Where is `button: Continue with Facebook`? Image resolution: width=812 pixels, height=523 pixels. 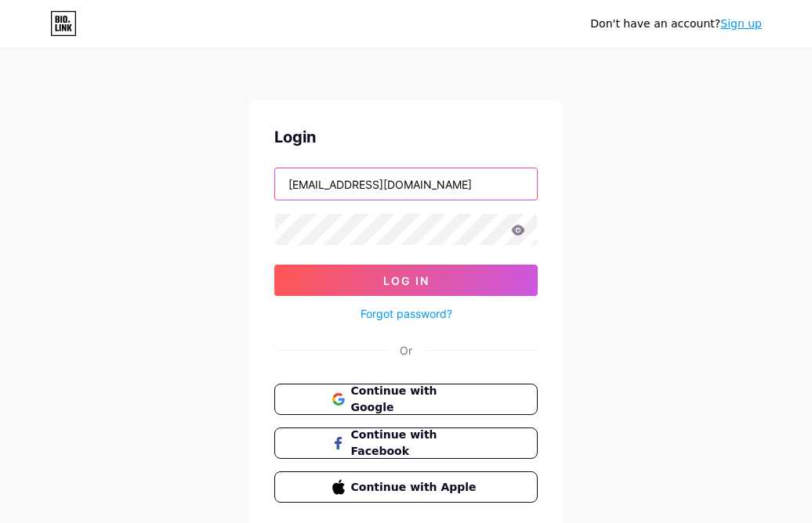
button: Continue with Facebook is located at coordinates (406, 443).